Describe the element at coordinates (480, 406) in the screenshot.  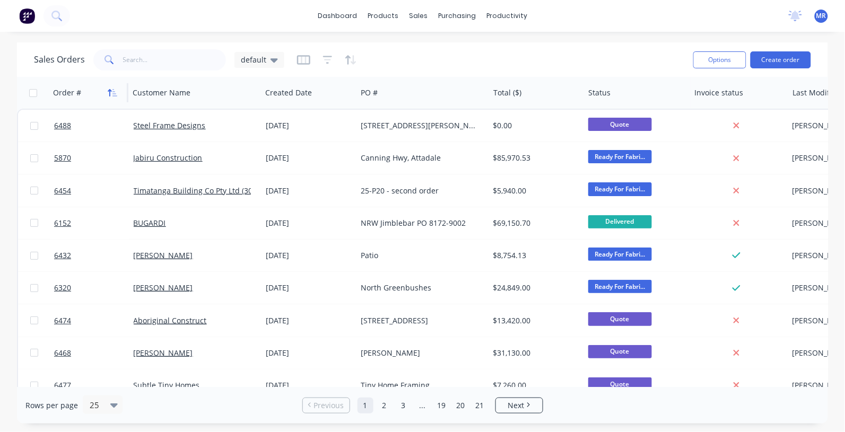
I see `a: Page 21` at that location.